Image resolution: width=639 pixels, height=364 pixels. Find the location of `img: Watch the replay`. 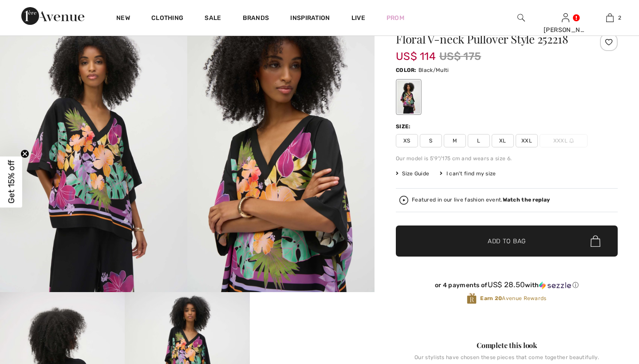

img: Watch the replay is located at coordinates (404, 200).